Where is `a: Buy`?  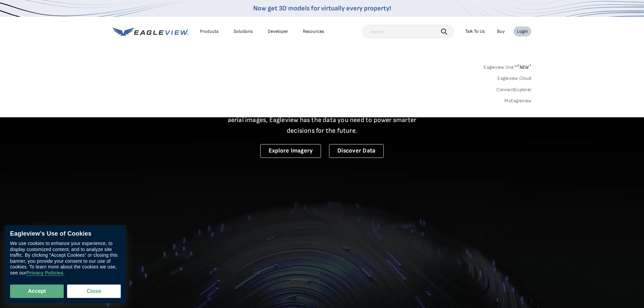 a: Buy is located at coordinates (501, 31).